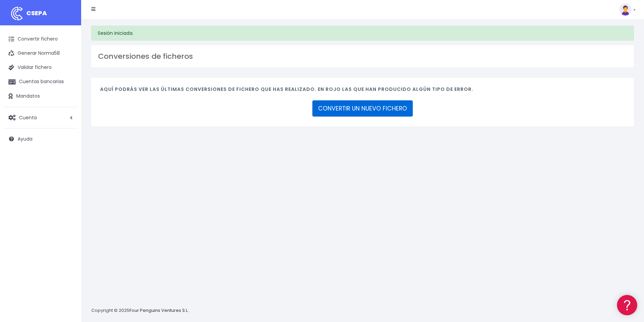 The height and width of the screenshot is (322, 644). Describe the element at coordinates (41, 67) in the screenshot. I see `a: Validar fichero` at that location.